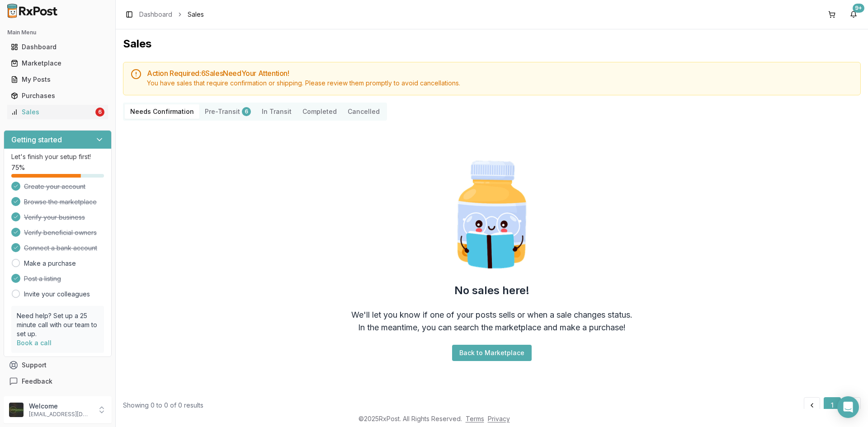 The height and width of the screenshot is (427, 868). Describe the element at coordinates (55, 217) in the screenshot. I see `span: Verify your business` at that location.